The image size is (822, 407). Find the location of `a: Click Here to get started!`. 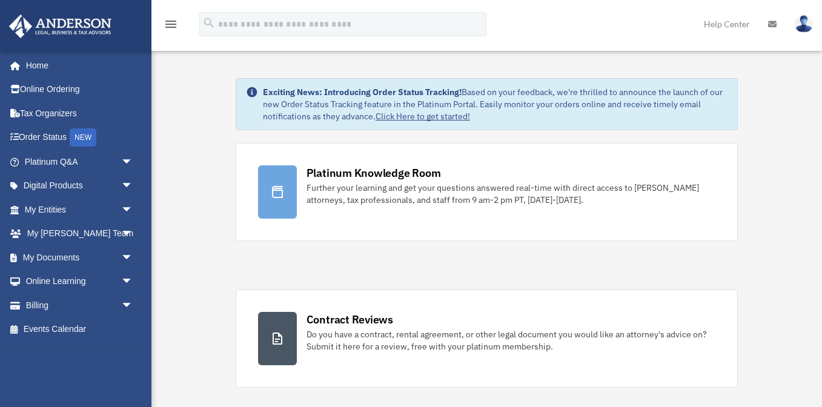

a: Click Here to get started! is located at coordinates (423, 116).